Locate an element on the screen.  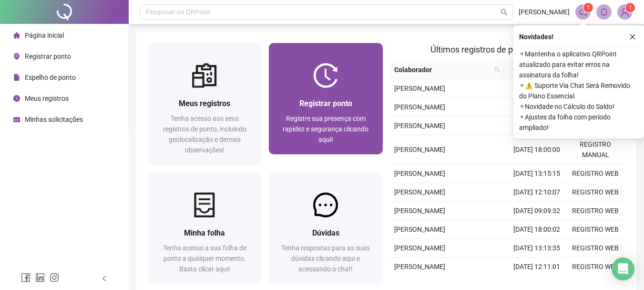
span: instagram is located at coordinates (54, 277).